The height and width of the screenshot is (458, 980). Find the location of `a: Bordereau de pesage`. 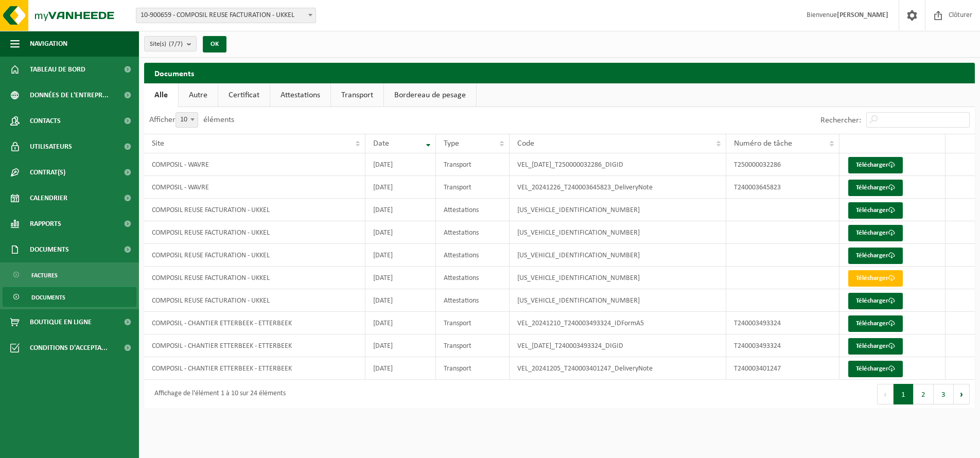

a: Bordereau de pesage is located at coordinates (430, 95).